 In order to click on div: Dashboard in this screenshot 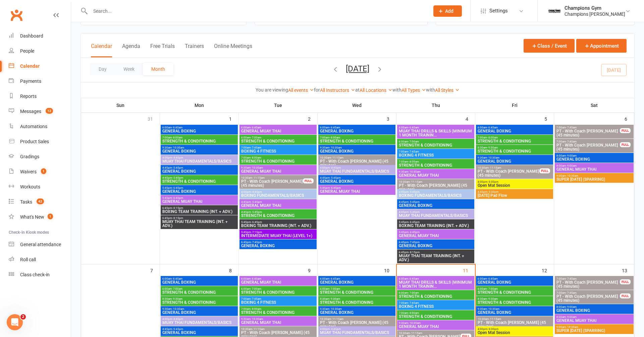, I will do `click(32, 36)`.